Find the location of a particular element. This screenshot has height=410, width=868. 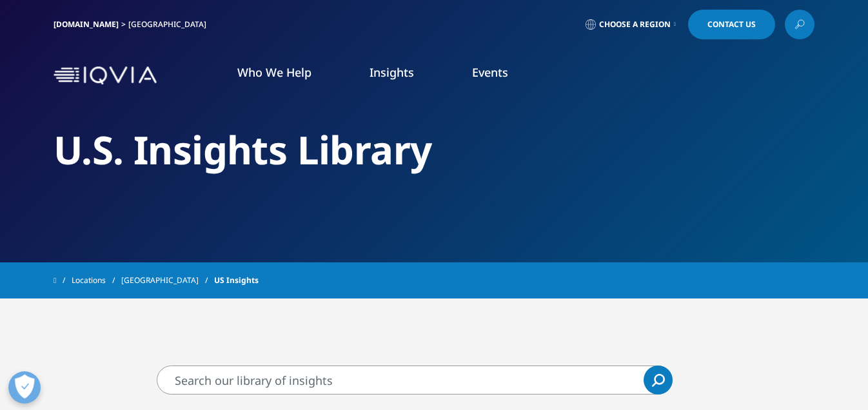

a: Events is located at coordinates (490, 72).